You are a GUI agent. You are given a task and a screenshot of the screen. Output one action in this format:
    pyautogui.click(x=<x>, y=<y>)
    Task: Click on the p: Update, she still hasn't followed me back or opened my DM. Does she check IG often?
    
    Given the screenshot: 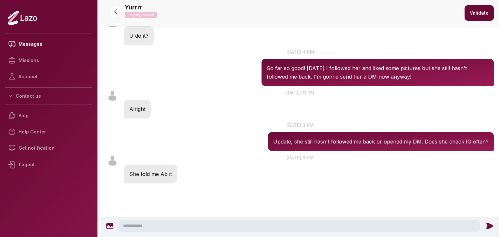 What is the action you would take?
    pyautogui.click(x=381, y=142)
    